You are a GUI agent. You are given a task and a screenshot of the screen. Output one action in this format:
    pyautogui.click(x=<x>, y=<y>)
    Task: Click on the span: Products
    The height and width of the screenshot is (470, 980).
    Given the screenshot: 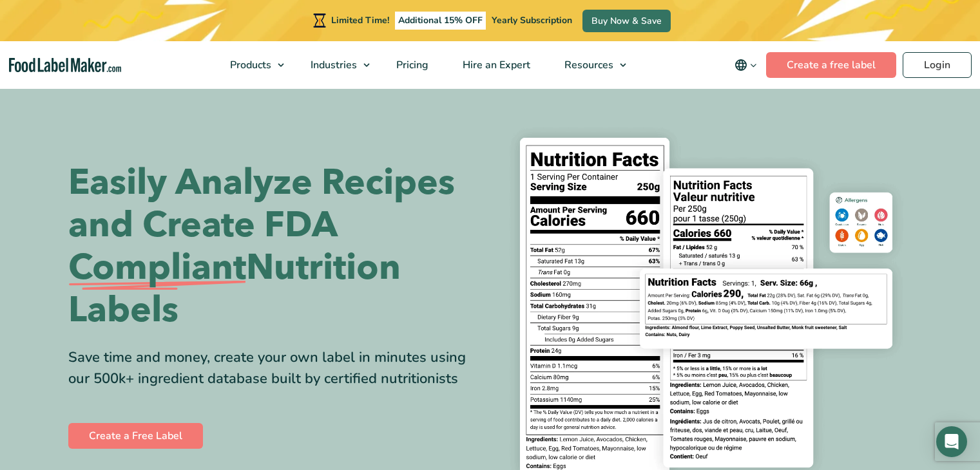 What is the action you would take?
    pyautogui.click(x=250, y=65)
    